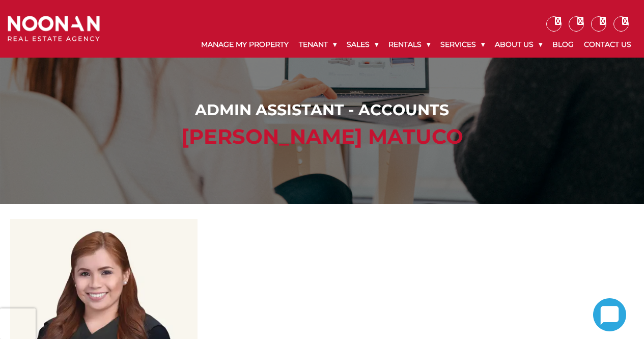 The image size is (644, 339). I want to click on a: Manage My Property, so click(245, 44).